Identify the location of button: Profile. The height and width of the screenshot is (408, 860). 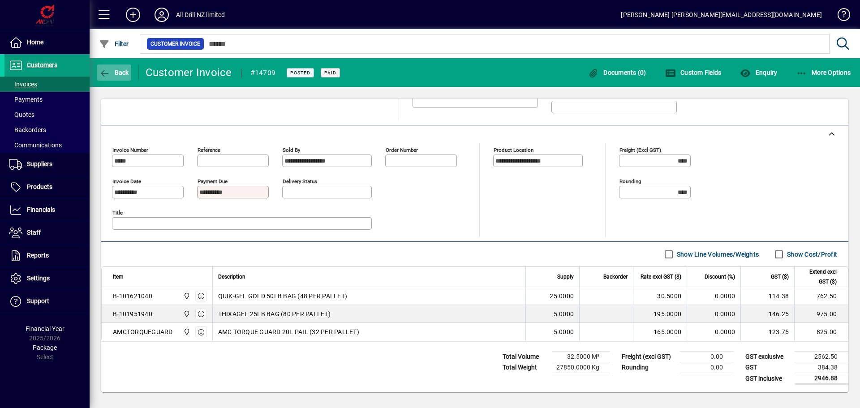
(162, 15).